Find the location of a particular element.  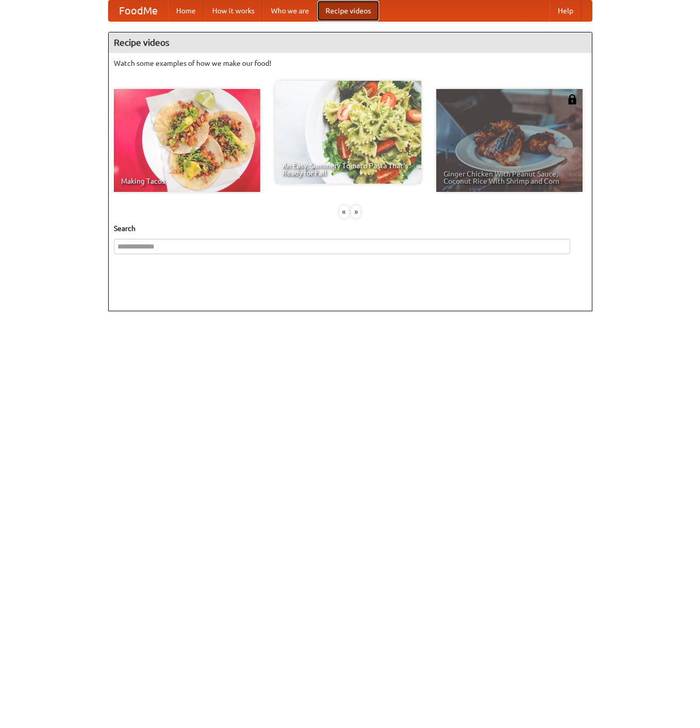

h5: Search is located at coordinates (350, 228).